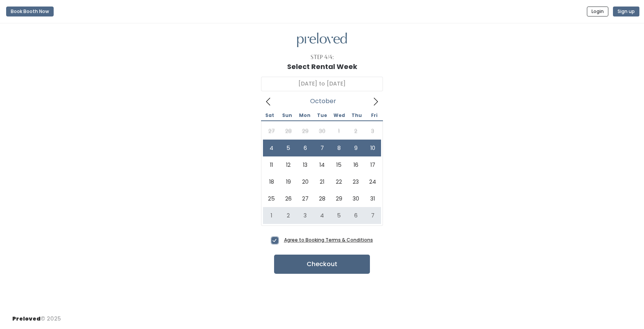 The width and height of the screenshot is (644, 329). Describe the element at coordinates (322, 264) in the screenshot. I see `button: Checkout` at that location.